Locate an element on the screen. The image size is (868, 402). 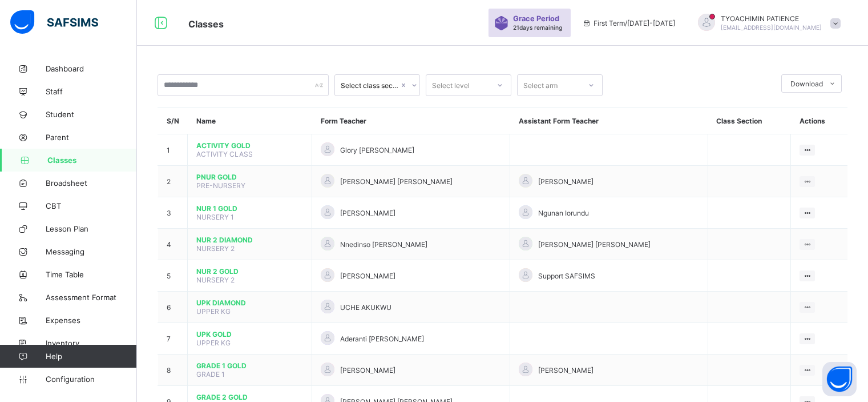
span: NUR 2 GOLD is located at coordinates (249, 270).